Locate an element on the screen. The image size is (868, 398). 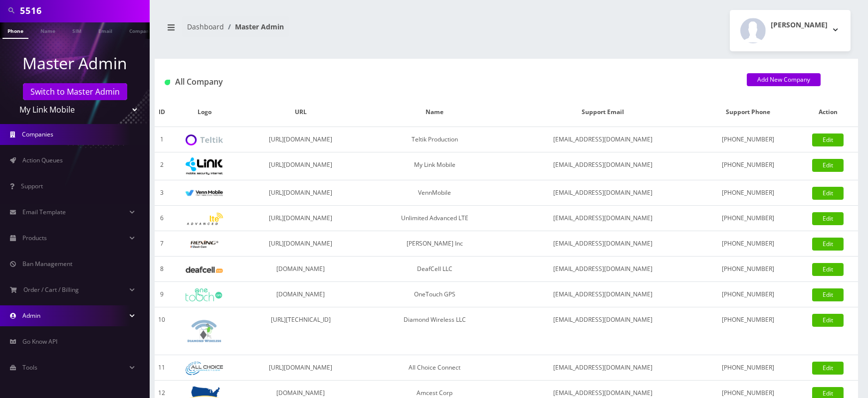
a: Phone is located at coordinates (15, 30).